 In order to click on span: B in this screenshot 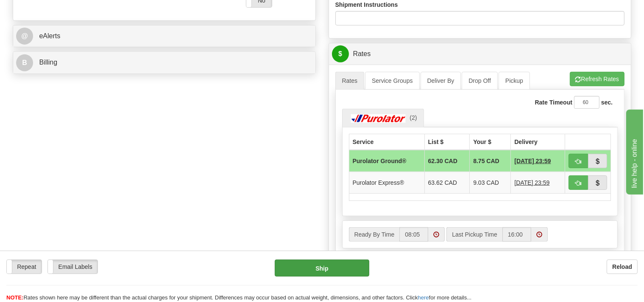, I will do `click(24, 63)`.